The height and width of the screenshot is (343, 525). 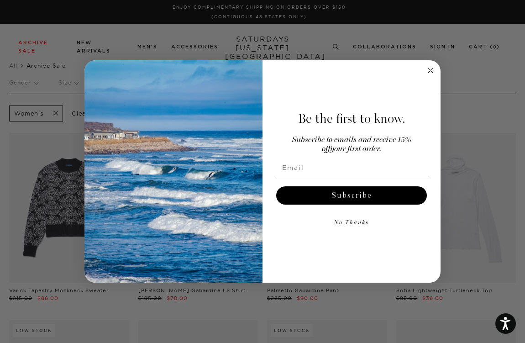 What do you see at coordinates (352, 140) in the screenshot?
I see `span: Subscribe to emails and receive 15%` at bounding box center [352, 140].